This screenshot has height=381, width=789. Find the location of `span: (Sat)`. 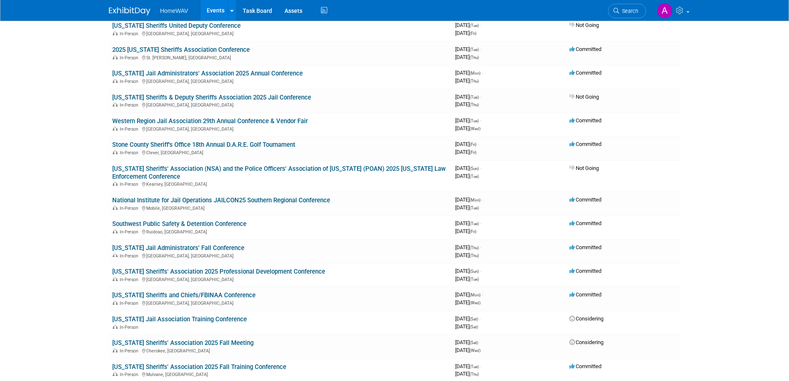

span: (Sat) is located at coordinates (474, 319).